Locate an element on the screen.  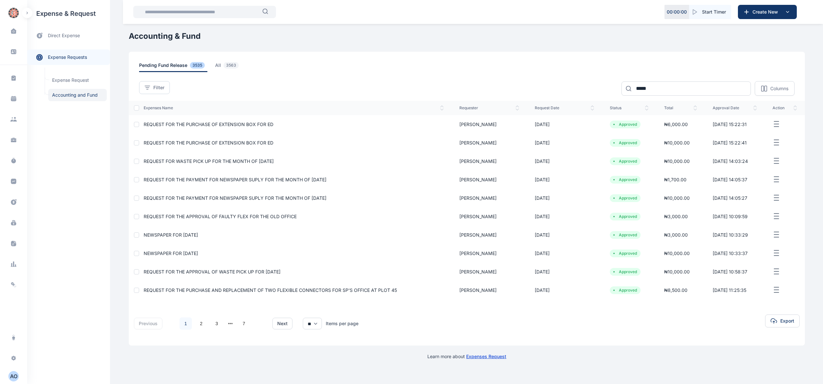
span: ₦ 6,000.00 is located at coordinates (676, 124).